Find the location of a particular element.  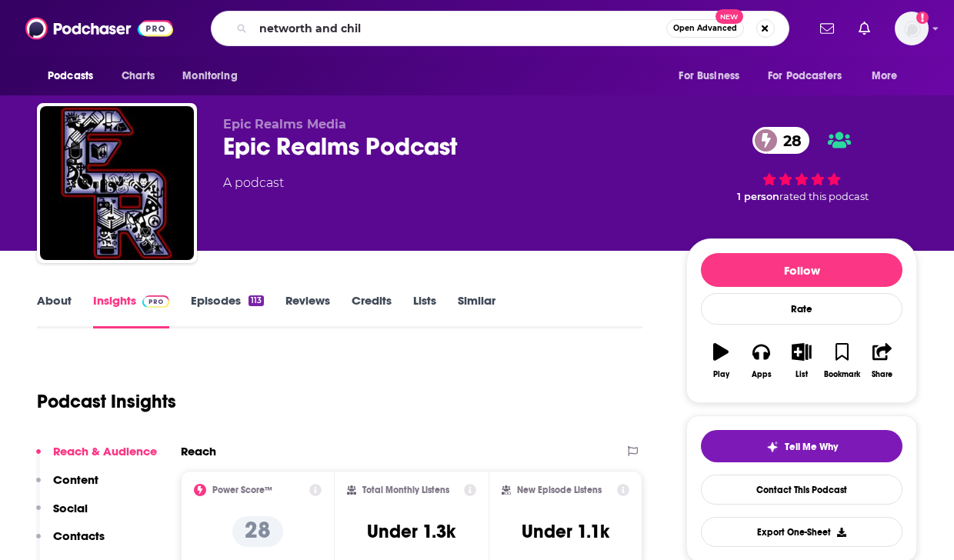

button: Share is located at coordinates (883, 361).